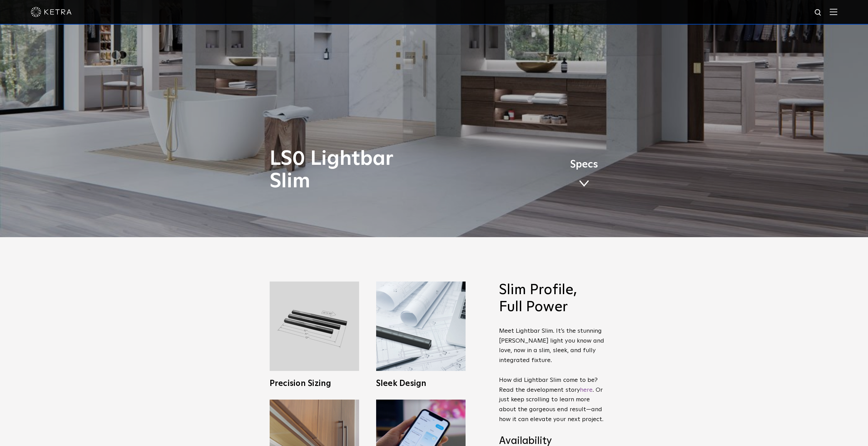 This screenshot has width=868, height=446. I want to click on h2: Slim Profile, Full Power, so click(552, 299).